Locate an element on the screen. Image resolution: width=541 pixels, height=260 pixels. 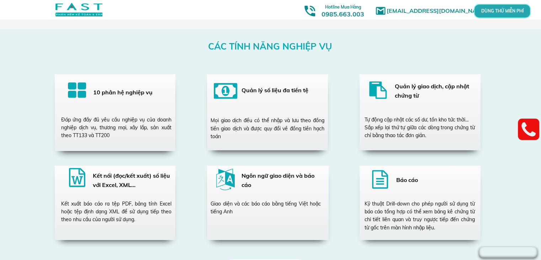
h3: 0985.663.003 is located at coordinates (343, 10).